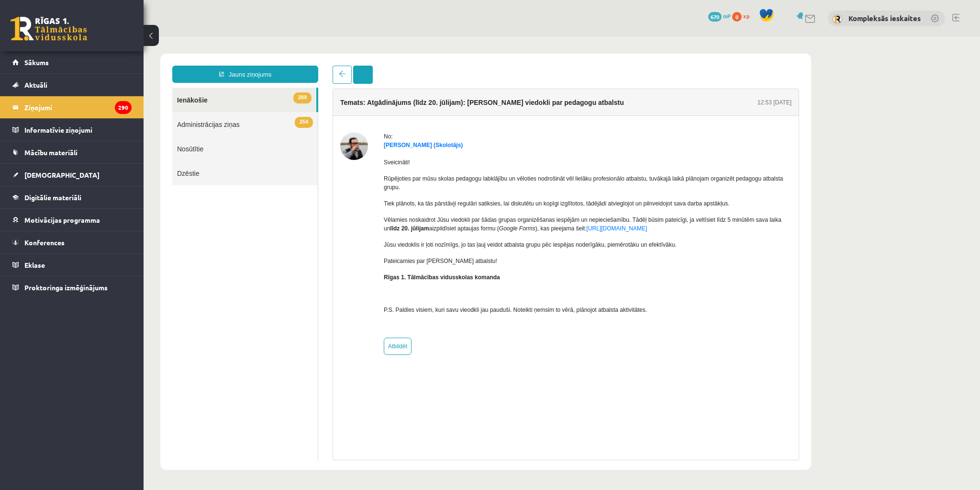 Image resolution: width=980 pixels, height=490 pixels. What do you see at coordinates (52, 198) in the screenshot?
I see `span: Digitālie materiāli` at bounding box center [52, 198].